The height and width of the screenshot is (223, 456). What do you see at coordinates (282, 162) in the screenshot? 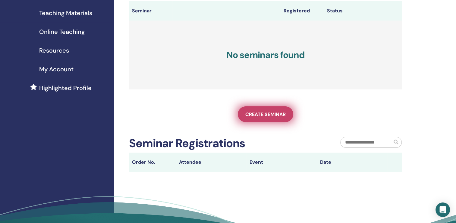
I see `th: Event` at bounding box center [282, 162].